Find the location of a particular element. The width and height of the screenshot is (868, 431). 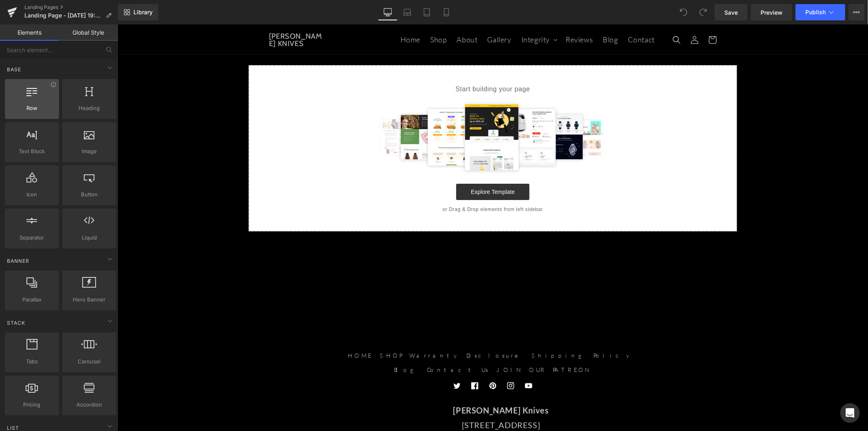

span: Button is located at coordinates (89, 195).